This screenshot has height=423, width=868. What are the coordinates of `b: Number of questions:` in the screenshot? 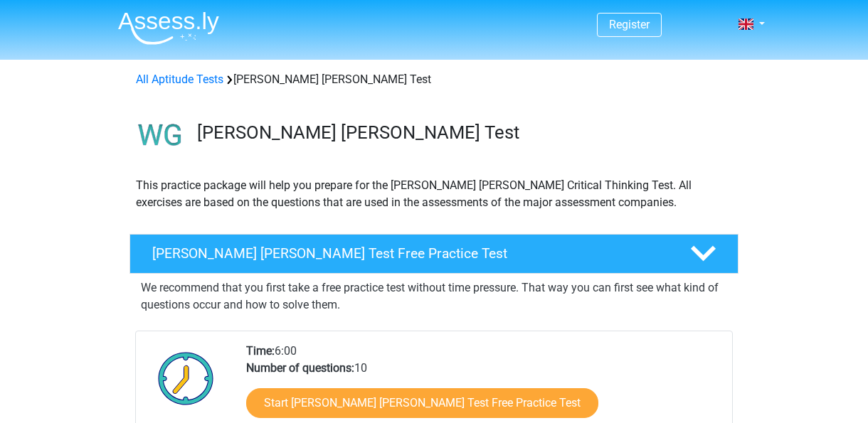 It's located at (300, 368).